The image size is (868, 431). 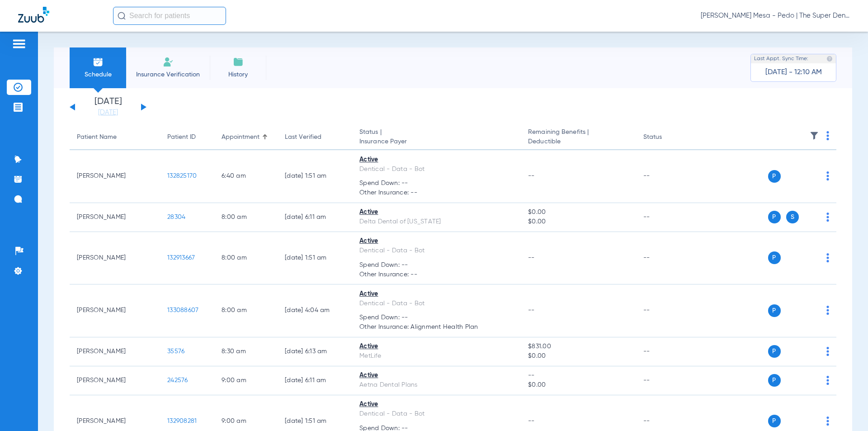 What do you see at coordinates (122, 16) in the screenshot?
I see `img: Search Icon` at bounding box center [122, 16].